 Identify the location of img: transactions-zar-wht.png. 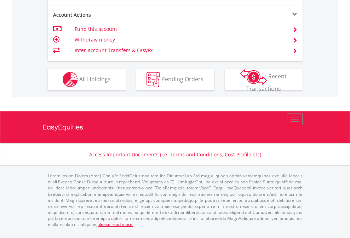
(254, 77).